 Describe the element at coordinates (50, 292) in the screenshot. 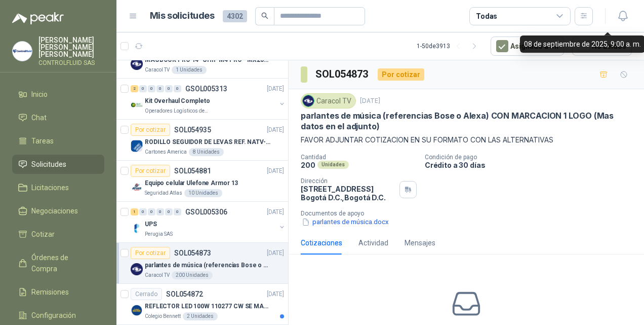

I see `span: Remisiones` at that location.